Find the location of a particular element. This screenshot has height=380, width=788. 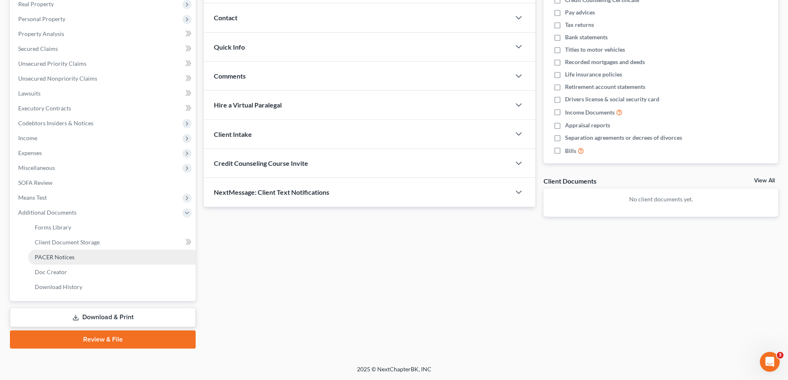

span: Unsecured Priority Claims is located at coordinates (52, 63).